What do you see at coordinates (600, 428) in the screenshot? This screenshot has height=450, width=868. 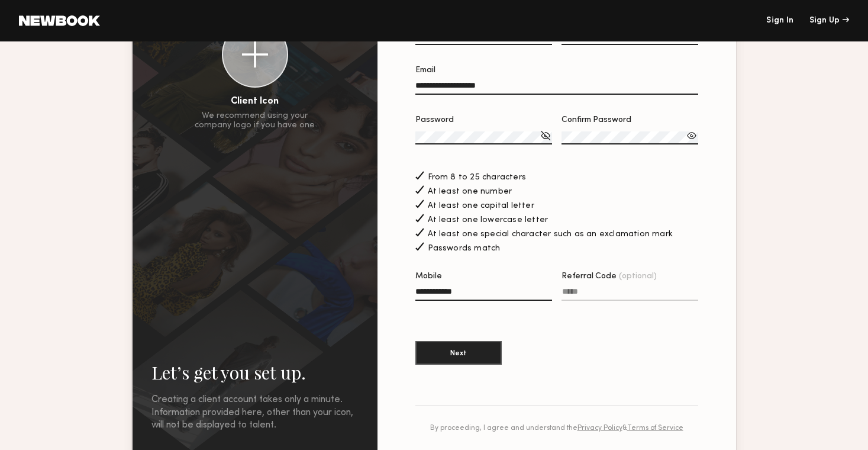 I see `a: Privacy Policy` at bounding box center [600, 428].